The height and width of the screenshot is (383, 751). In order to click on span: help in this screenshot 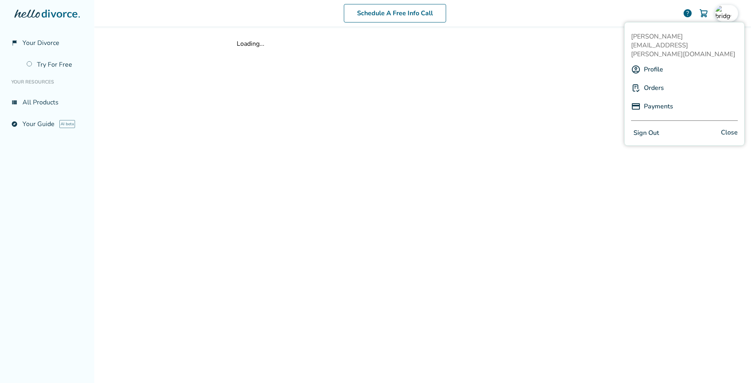, I will do `click(688, 13)`.